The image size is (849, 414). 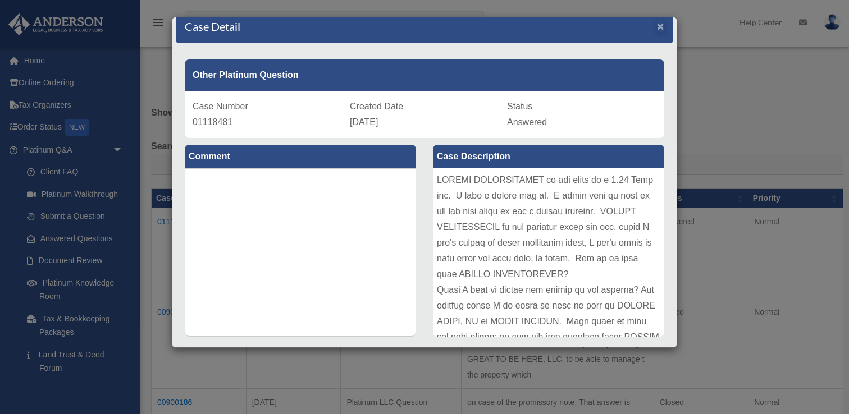 I want to click on span: 01118481, so click(x=212, y=122).